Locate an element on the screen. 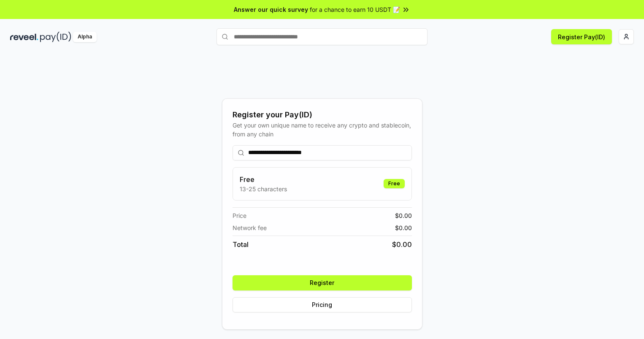 This screenshot has width=644, height=339. img: pay_id is located at coordinates (56, 37).